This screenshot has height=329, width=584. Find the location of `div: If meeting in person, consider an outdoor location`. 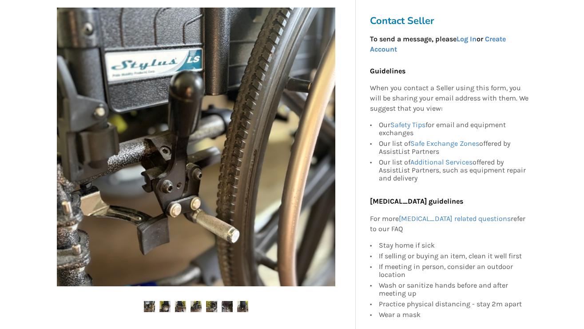

div: If meeting in person, consider an outdoor location is located at coordinates (454, 271).